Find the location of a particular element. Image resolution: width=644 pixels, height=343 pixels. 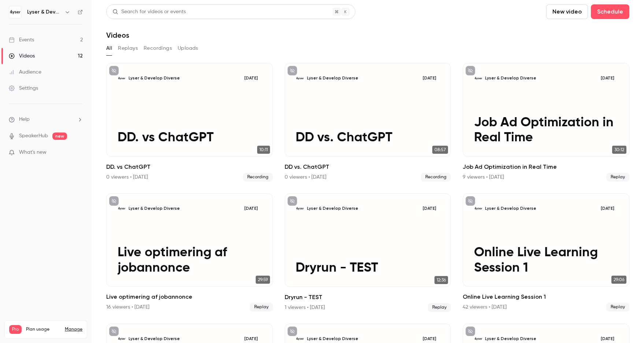

li: DD. vs ChatGPT is located at coordinates (189, 122).